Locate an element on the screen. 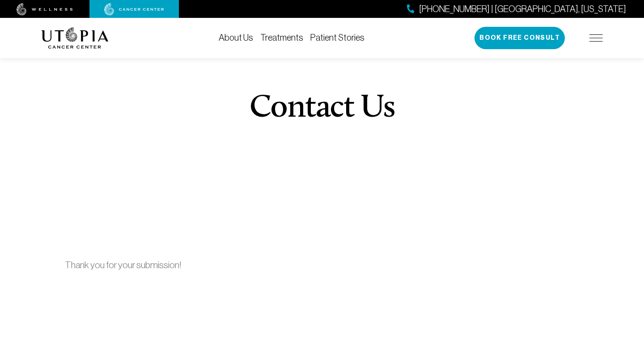 The width and height of the screenshot is (644, 337). img: logo is located at coordinates (74, 38).